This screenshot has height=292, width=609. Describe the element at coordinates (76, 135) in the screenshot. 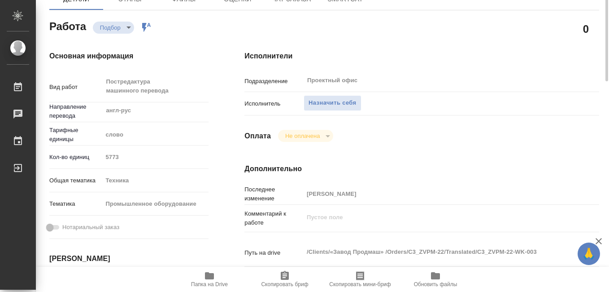

I see `p: Тарифные единицы` at that location.